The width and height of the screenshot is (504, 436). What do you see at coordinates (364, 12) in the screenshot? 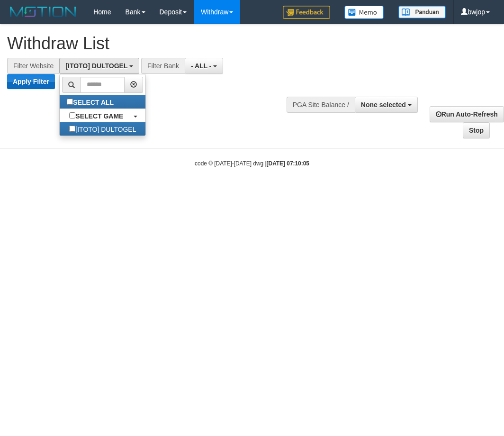
I see `img: Button%20Memo.svg` at bounding box center [364, 12].